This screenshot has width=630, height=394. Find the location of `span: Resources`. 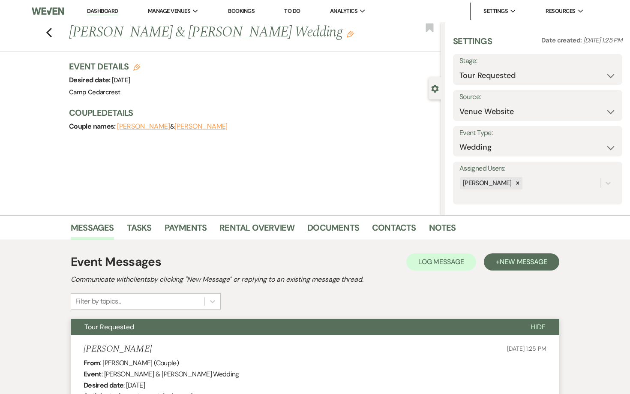

span: Resources is located at coordinates (560, 11).